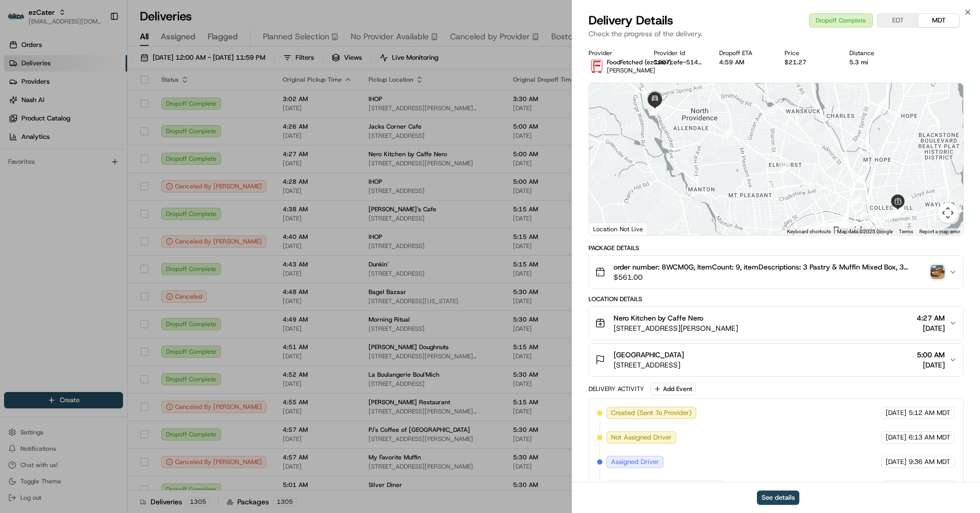 The image size is (980, 513). What do you see at coordinates (631, 20) in the screenshot?
I see `span: Delivery Details` at bounding box center [631, 20].